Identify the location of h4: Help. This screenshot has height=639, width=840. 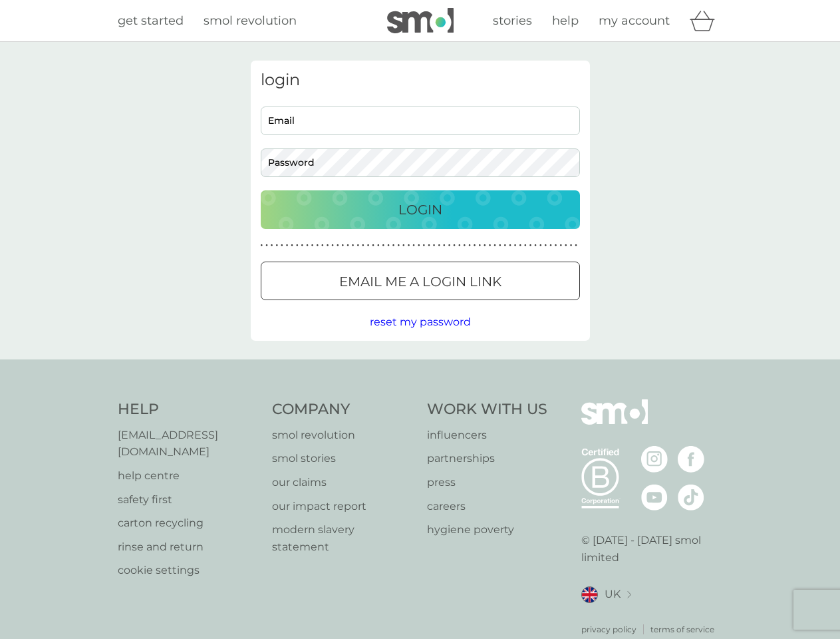
(188, 409).